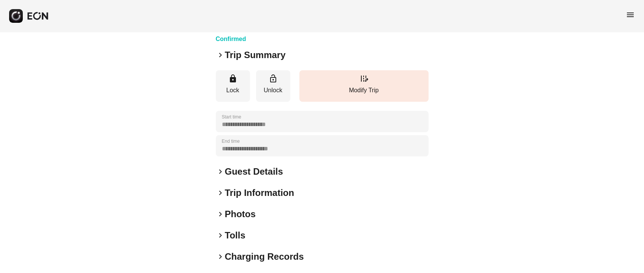  Describe the element at coordinates (630, 15) in the screenshot. I see `span: menu` at that location.